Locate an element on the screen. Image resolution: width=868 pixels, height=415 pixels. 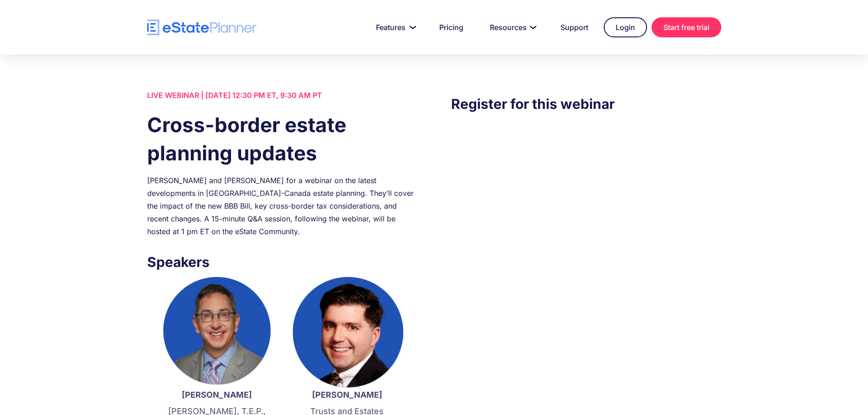
a: Support is located at coordinates (574, 27).